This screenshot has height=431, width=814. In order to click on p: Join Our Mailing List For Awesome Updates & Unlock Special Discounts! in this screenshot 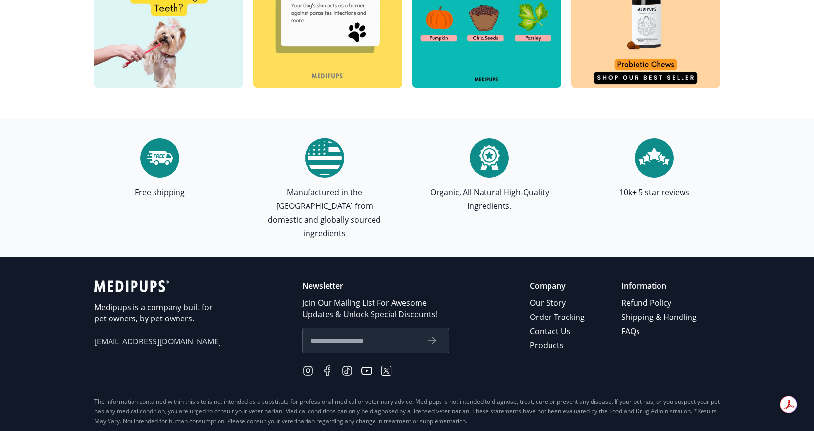, I will do `click(375, 308)`.